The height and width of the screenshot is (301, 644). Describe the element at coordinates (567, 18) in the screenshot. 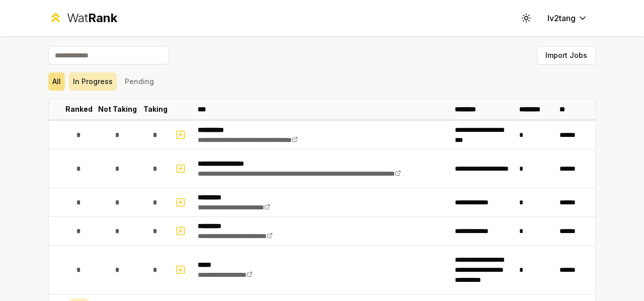

I see `button: lv2tang` at that location.